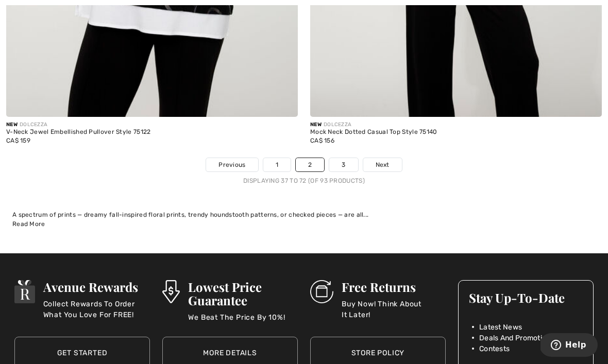  I want to click on span: CA$ 159, so click(18, 141).